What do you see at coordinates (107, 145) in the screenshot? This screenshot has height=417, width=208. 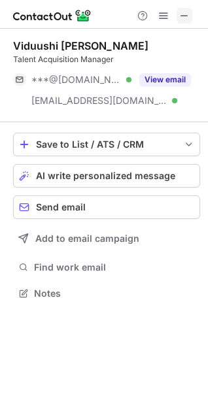 I see `button: save-profile-one-click` at bounding box center [107, 145].